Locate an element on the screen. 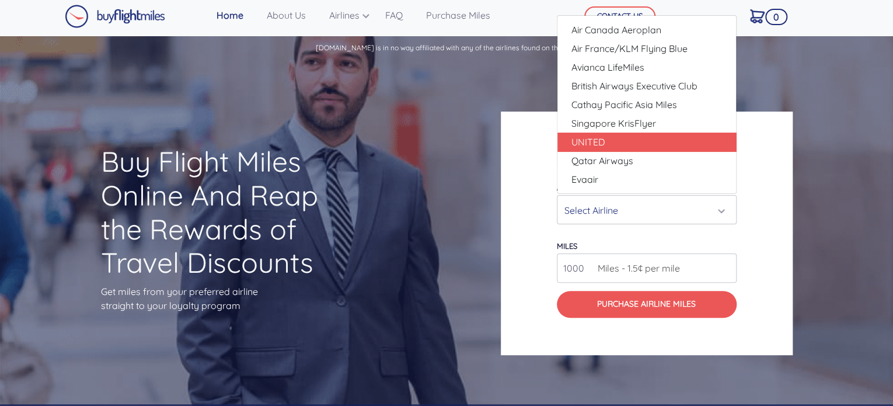  span: British Airways Executive Club is located at coordinates (634, 86).